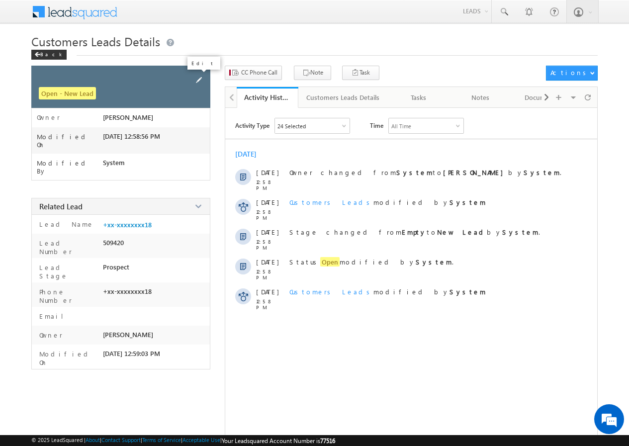 This screenshot has height=446, width=629. I want to click on div: Documents, so click(542, 97).